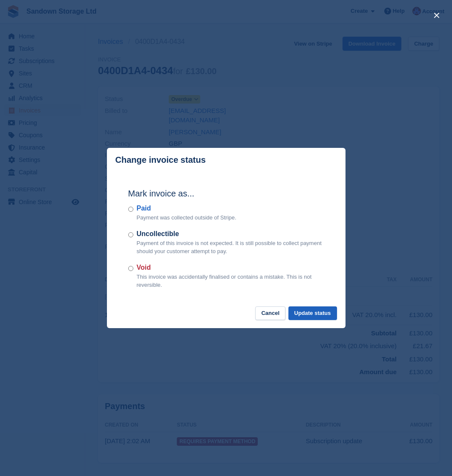 The width and height of the screenshot is (452, 476). I want to click on label: Uncollectible, so click(230, 234).